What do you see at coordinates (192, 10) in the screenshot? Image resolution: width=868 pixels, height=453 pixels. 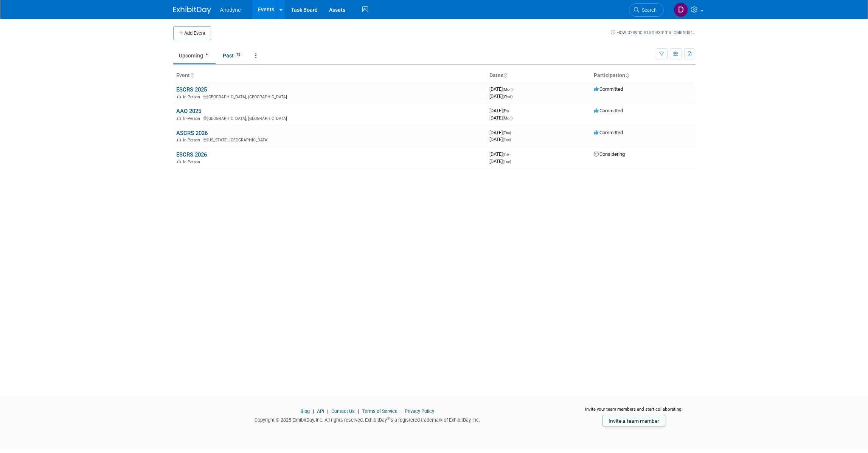 I see `img: ExhibitDay` at bounding box center [192, 10].